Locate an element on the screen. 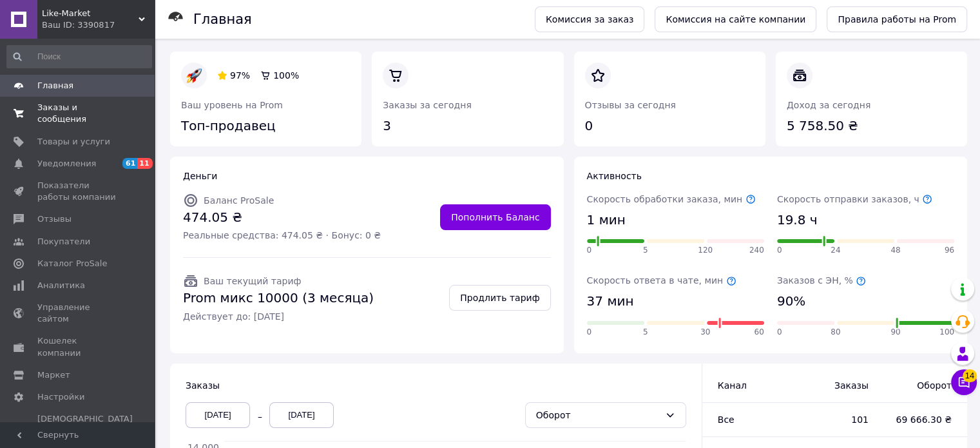 The image size is (980, 448). a: Правила работы на Prom is located at coordinates (897, 19).